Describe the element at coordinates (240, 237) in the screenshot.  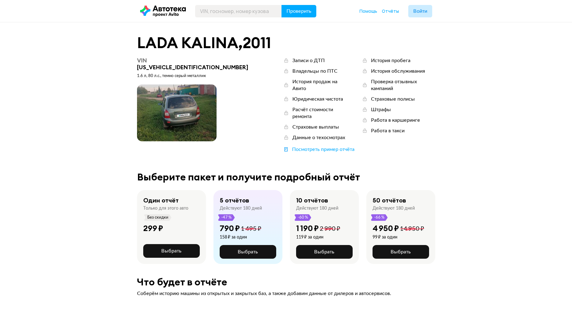
I see `div: 158 ₽ за один` at that location.